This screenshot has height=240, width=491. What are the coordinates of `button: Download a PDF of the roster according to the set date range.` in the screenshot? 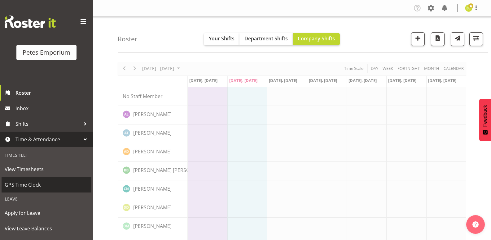 It's located at (438, 39).